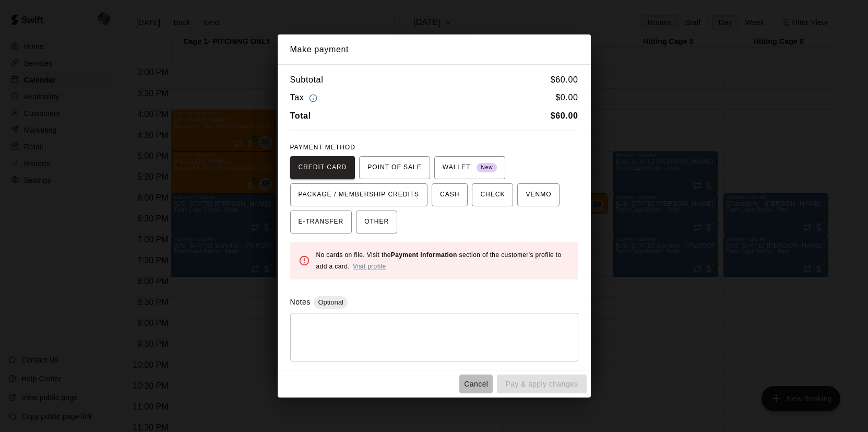 The width and height of the screenshot is (868, 432). I want to click on h6: Subtotal, so click(307, 80).